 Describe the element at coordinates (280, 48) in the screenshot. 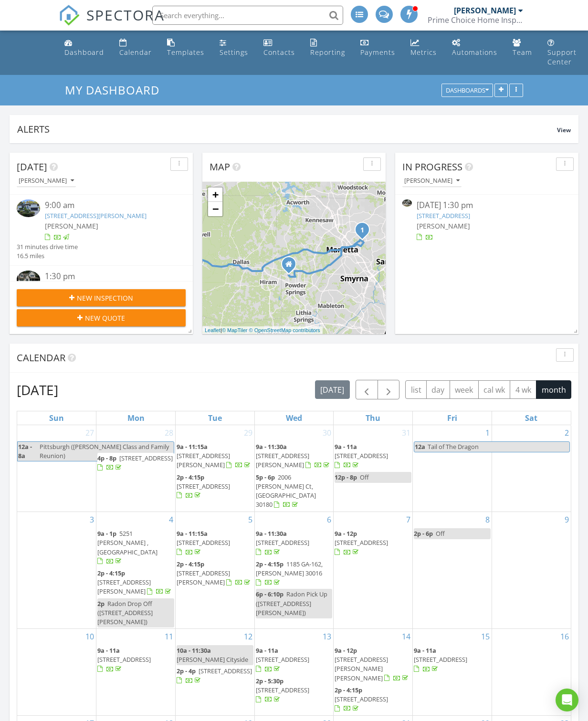

I see `a: Contacts` at that location.